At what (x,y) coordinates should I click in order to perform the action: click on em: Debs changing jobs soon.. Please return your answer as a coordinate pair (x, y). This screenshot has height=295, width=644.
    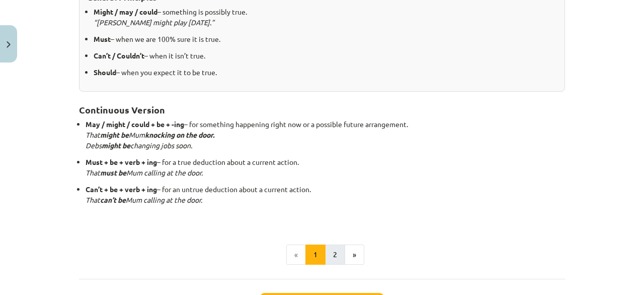
    Looking at the image, I should click on (139, 145).